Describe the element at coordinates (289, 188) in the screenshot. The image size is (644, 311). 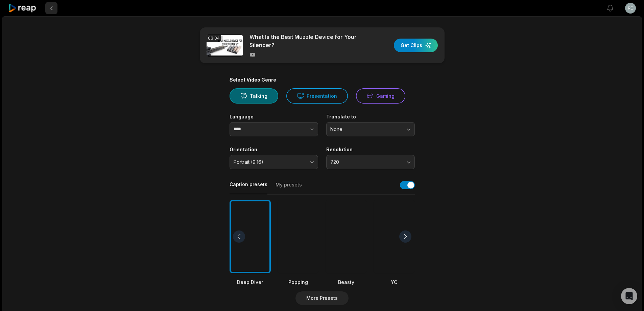
I see `button: My presets` at that location.